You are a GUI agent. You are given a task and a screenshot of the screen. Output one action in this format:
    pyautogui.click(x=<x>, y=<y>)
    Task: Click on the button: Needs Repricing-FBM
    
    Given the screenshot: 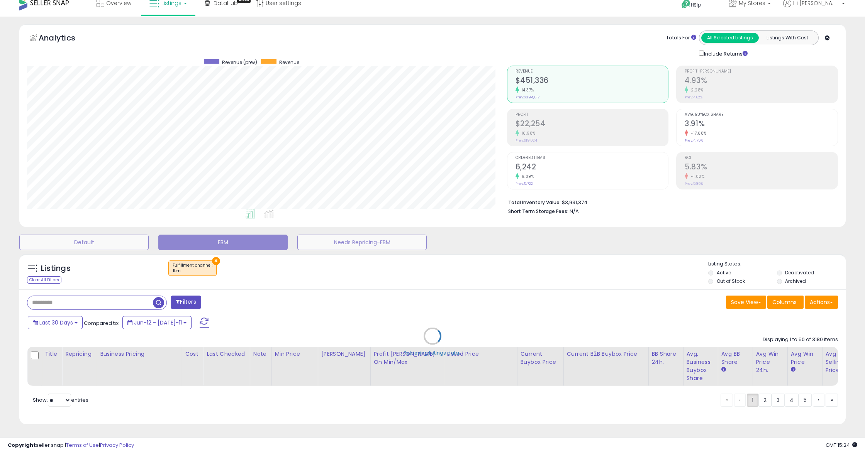 What is the action you would take?
    pyautogui.click(x=362, y=242)
    